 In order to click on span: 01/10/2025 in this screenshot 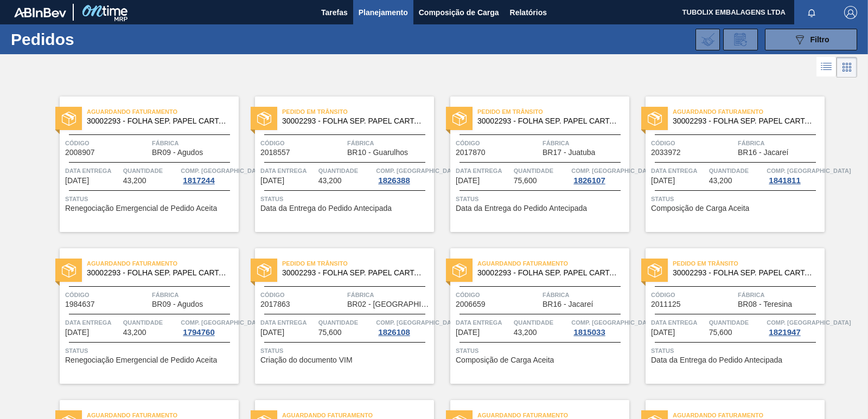, I will do `click(468, 332)`.